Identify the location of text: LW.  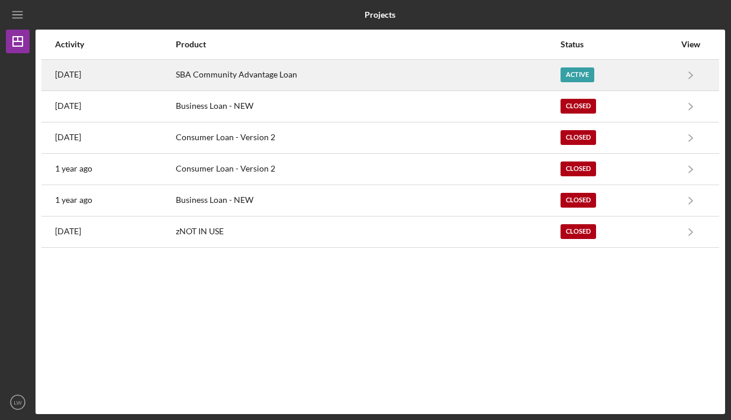
(18, 403).